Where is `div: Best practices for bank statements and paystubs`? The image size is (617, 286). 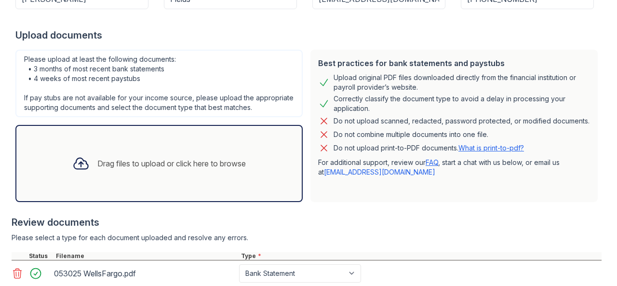
div: Best practices for bank statements and paystubs is located at coordinates (454, 63).